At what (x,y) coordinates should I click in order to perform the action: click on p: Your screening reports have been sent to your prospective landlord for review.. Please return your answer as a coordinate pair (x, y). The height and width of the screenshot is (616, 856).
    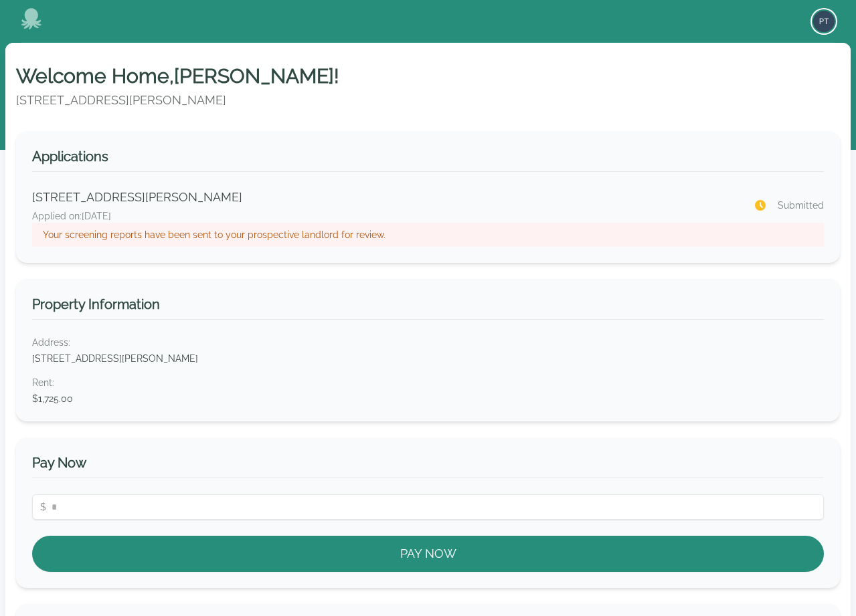
    Looking at the image, I should click on (427, 235).